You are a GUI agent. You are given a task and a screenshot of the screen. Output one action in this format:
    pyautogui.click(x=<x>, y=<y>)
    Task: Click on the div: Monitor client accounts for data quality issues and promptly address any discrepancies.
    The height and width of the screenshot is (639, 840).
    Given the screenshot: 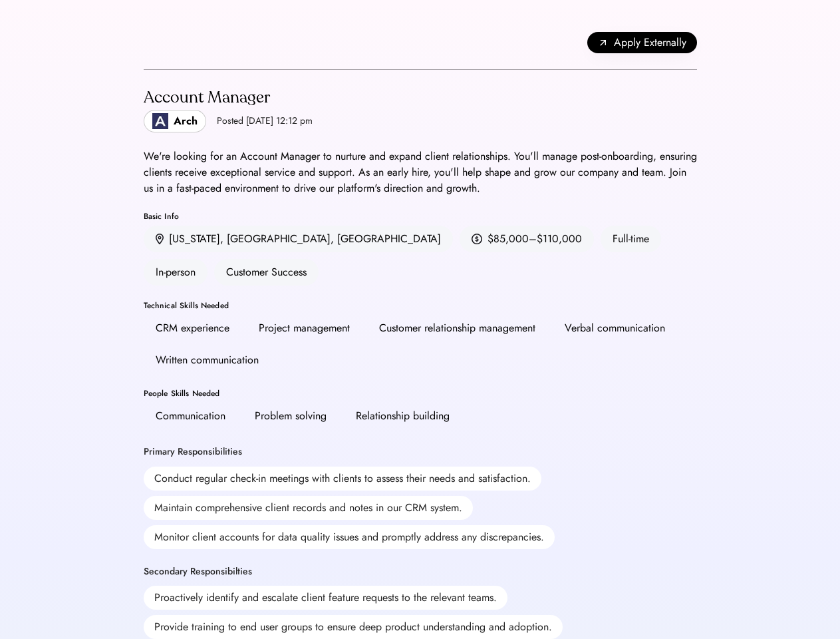 What is the action you would take?
    pyautogui.click(x=350, y=537)
    